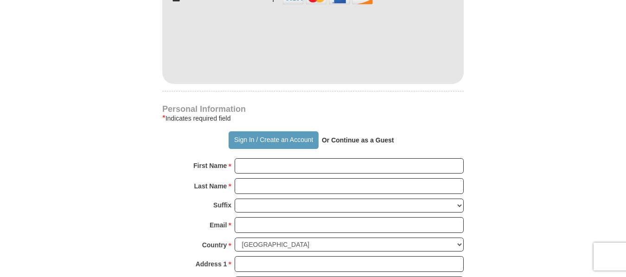 The width and height of the screenshot is (626, 277). What do you see at coordinates (210, 166) in the screenshot?
I see `strong: First Name` at bounding box center [210, 166].